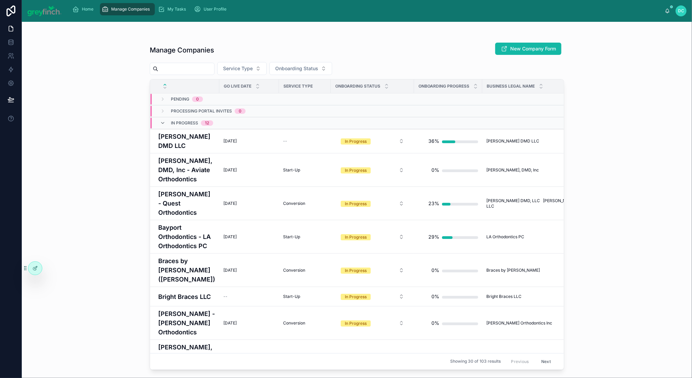  I want to click on a: Bayport Orthodontics - LA Orthodontics PC, so click(187, 237).